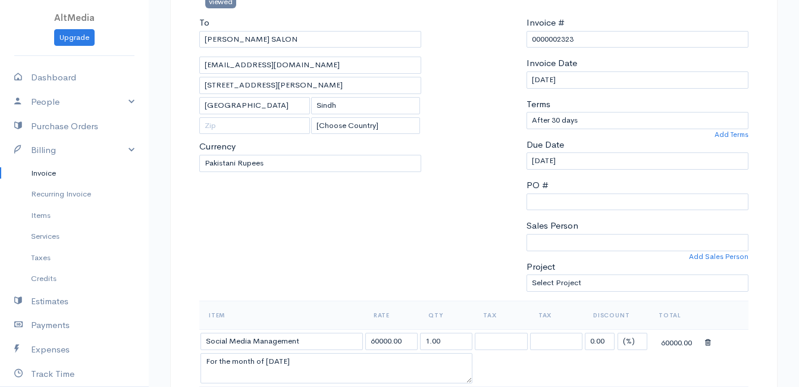  Describe the element at coordinates (310, 65) in the screenshot. I see `input: Email` at that location.